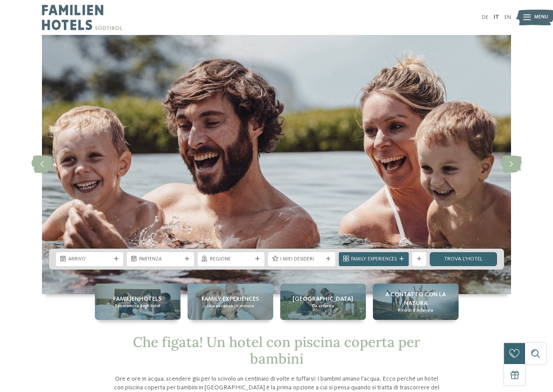 The height and width of the screenshot is (392, 553). Describe the element at coordinates (374, 259) in the screenshot. I see `span: Family Experiences` at that location.